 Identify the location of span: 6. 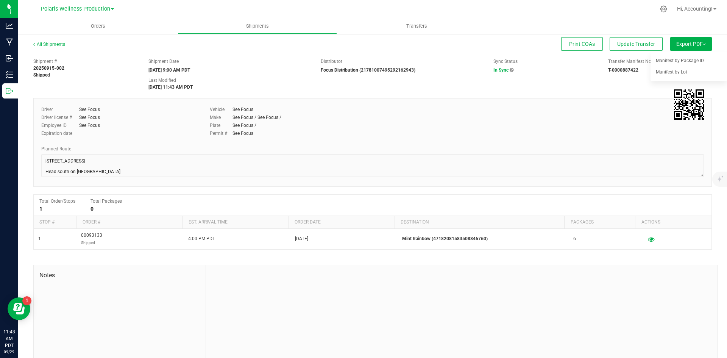
(575, 239).